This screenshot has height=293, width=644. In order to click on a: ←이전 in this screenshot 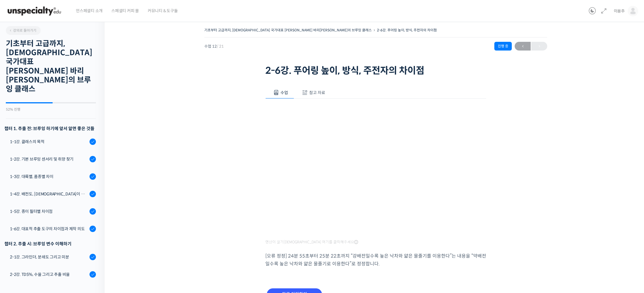, I will do `click(522, 47)`.